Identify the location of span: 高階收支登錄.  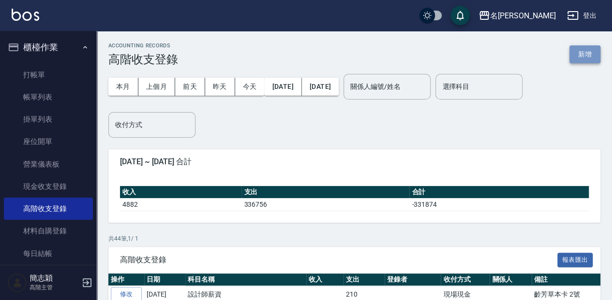
(338, 260).